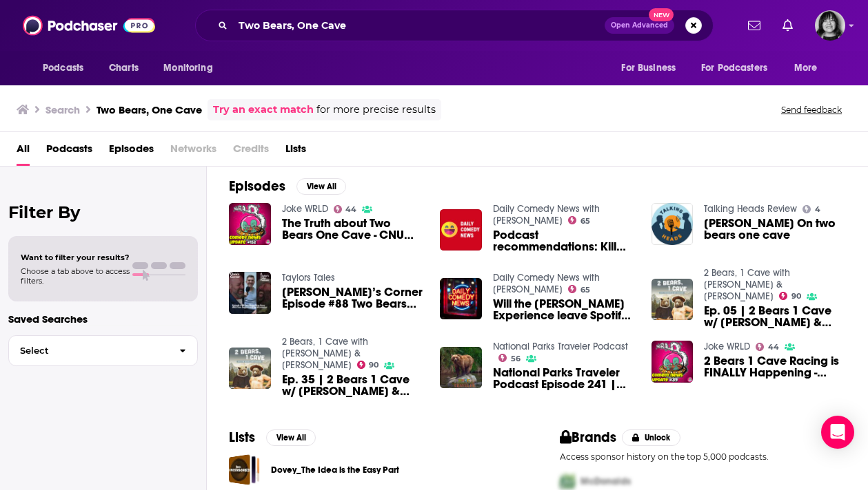 The image size is (868, 490). Describe the element at coordinates (605, 481) in the screenshot. I see `span: McDonalds` at that location.